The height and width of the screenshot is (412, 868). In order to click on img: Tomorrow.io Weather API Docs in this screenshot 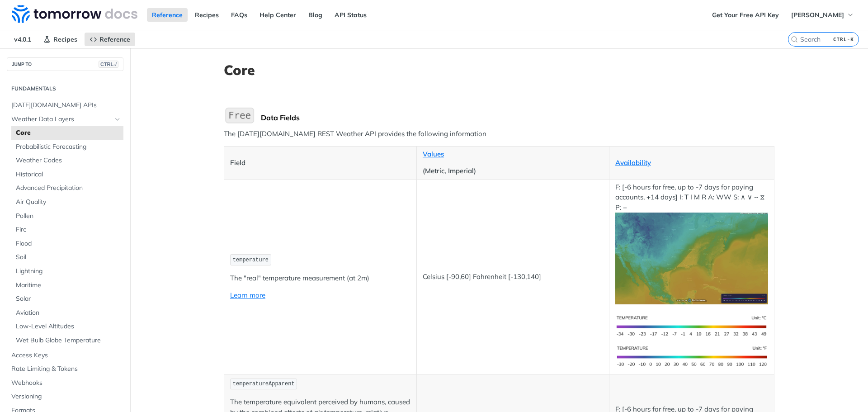, I will do `click(74, 14)`.